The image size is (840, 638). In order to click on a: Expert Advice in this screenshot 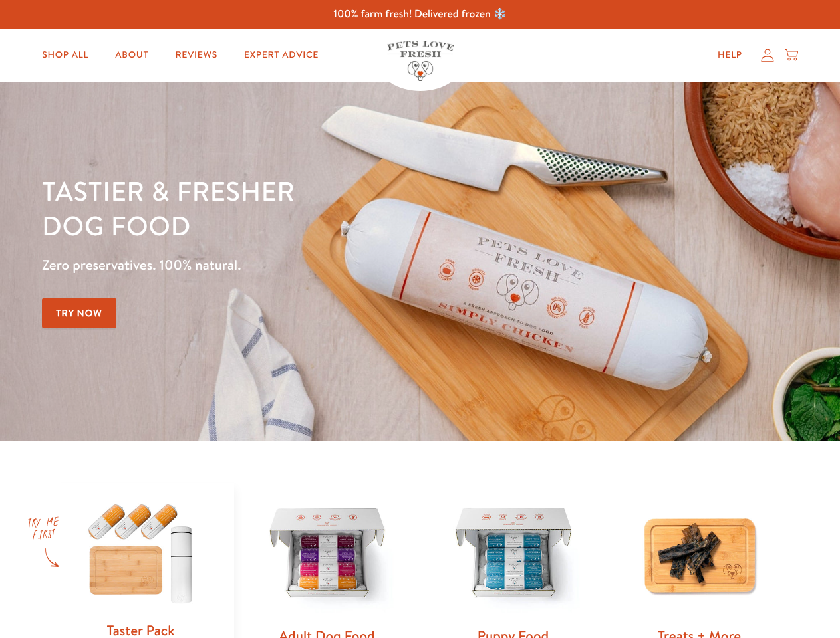, I will do `click(281, 55)`.